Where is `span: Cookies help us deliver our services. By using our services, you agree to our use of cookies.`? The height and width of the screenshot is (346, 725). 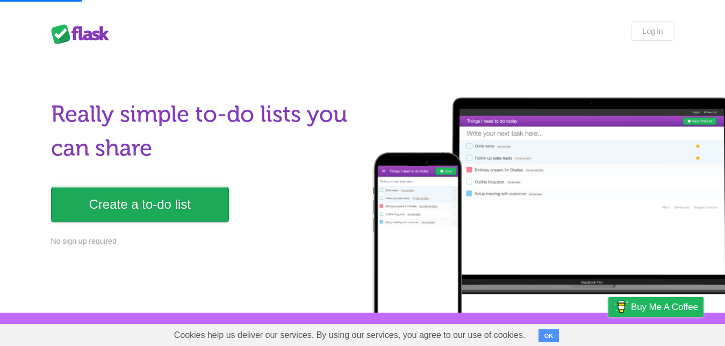
span: Cookies help us deliver our services. By using our services, you agree to our use of cookies. is located at coordinates (350, 335).